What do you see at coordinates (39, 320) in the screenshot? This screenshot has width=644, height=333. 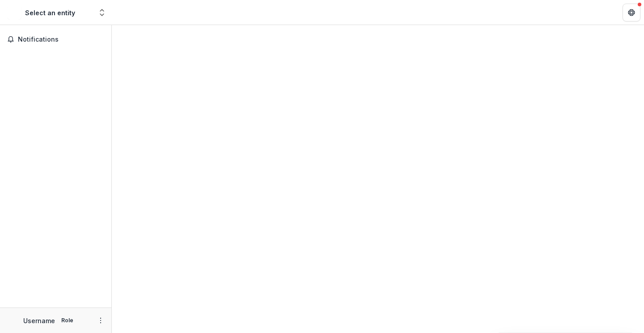 I see `p: Username` at bounding box center [39, 320].